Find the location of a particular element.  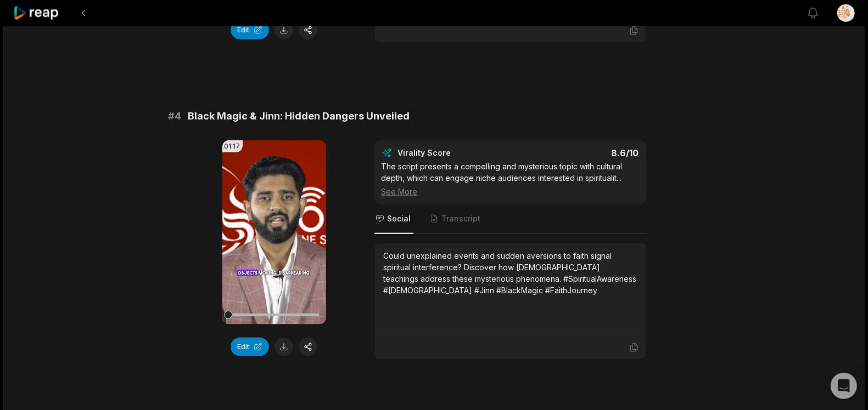

span: Social is located at coordinates (400, 219).